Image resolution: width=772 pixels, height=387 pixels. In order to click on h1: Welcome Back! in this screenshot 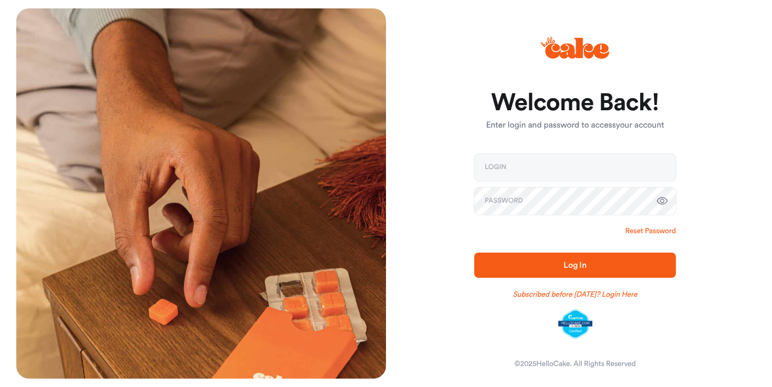, I will do `click(575, 103)`.